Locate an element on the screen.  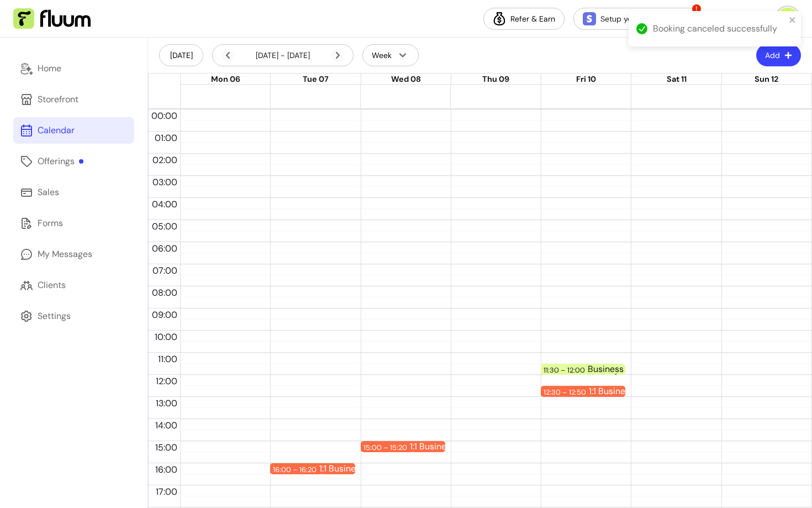
a: Sales is located at coordinates (73, 192).